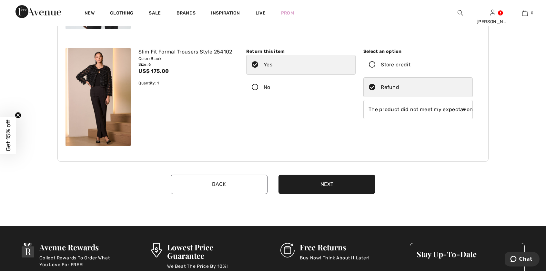  What do you see at coordinates (225, 14) in the screenshot?
I see `span: Inspiration` at bounding box center [225, 14].